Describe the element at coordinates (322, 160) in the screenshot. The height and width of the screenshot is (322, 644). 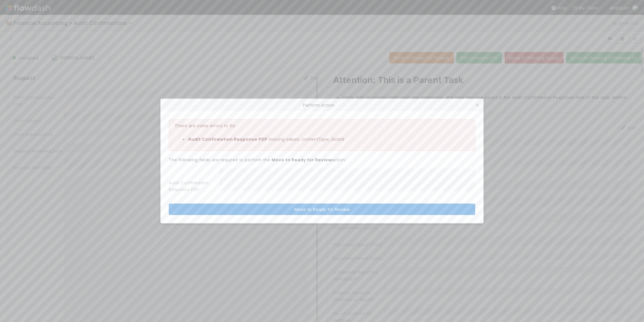
I see `p: The following fields are required to perform the action:` at that location.